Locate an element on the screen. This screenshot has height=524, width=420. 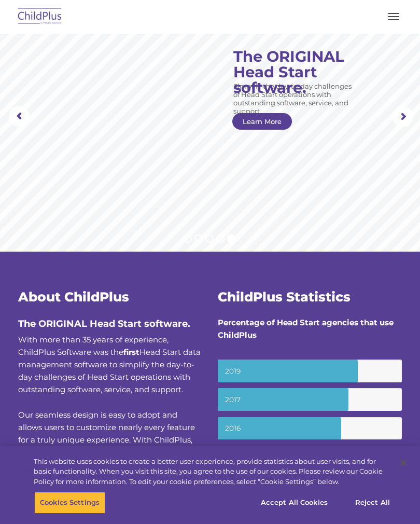
button: Close is located at coordinates (404, 463).